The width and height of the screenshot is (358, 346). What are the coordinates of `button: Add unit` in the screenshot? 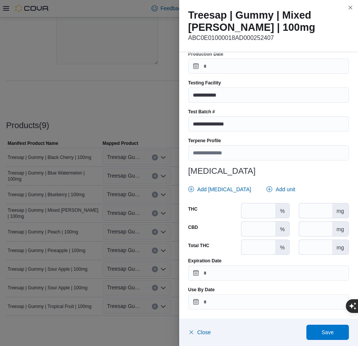 It's located at (281, 189).